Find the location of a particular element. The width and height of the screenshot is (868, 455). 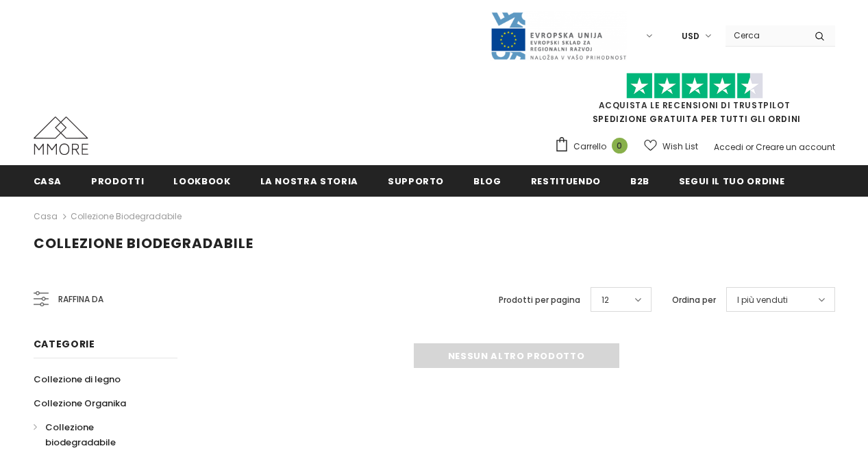

a: supporto is located at coordinates (416, 180).